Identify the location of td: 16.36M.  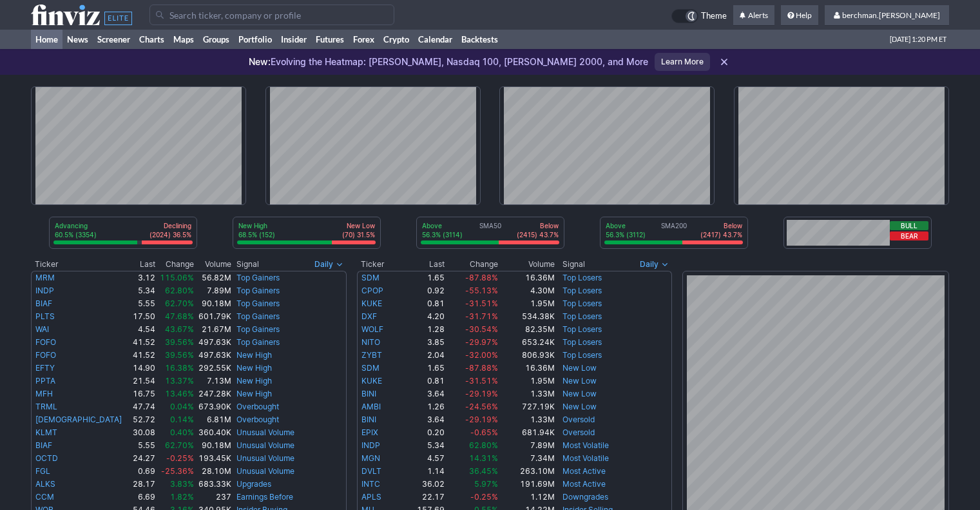
(527, 368).